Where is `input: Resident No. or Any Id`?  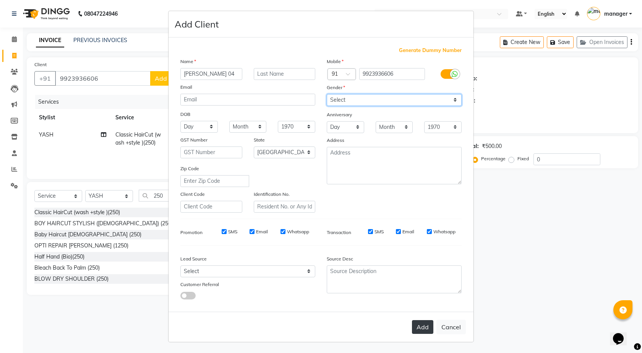 input: Resident No. or Any Id is located at coordinates (285, 206).